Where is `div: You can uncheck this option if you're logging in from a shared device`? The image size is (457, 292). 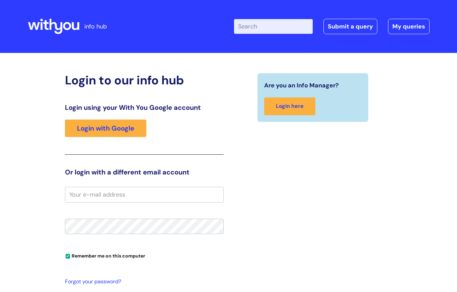
div: You can uncheck this option if you're logging in from a shared device is located at coordinates (144, 255).